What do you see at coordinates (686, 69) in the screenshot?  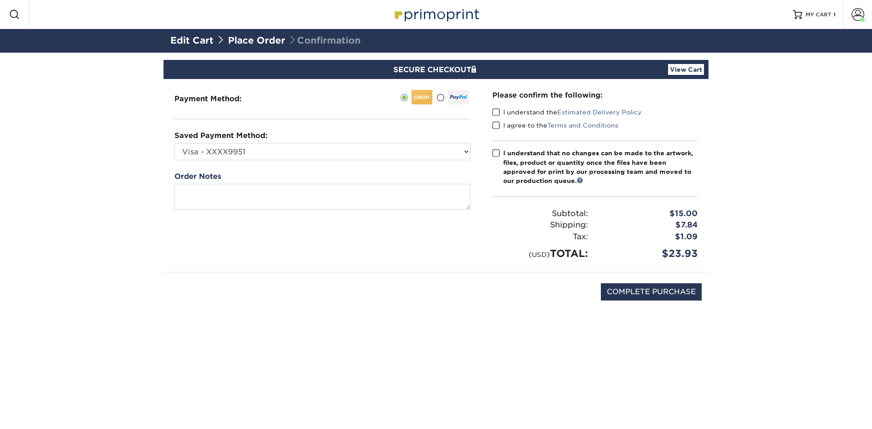 I see `a: View Cart` at bounding box center [686, 69].